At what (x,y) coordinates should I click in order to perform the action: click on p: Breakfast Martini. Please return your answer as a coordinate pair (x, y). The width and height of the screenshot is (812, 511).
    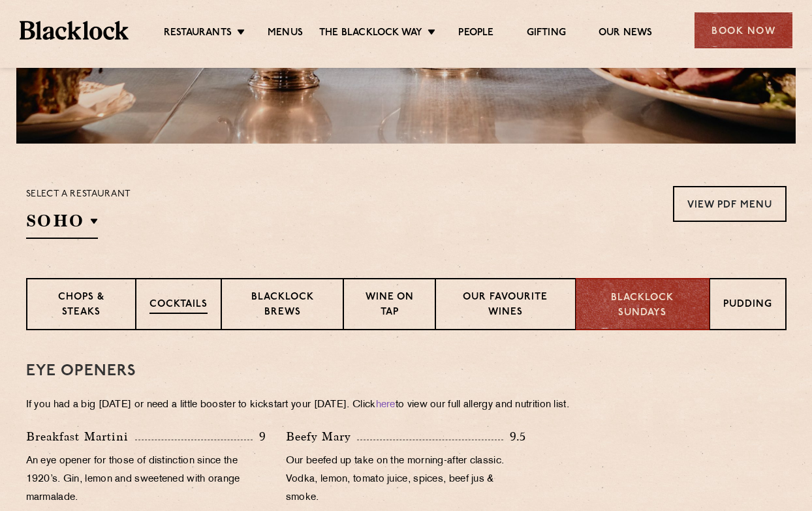
    Looking at the image, I should click on (80, 437).